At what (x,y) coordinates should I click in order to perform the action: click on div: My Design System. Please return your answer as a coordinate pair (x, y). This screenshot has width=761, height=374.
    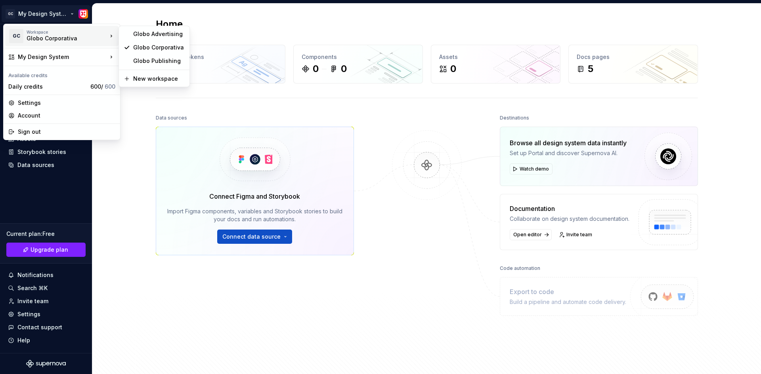
    Looking at the image, I should click on (63, 57).